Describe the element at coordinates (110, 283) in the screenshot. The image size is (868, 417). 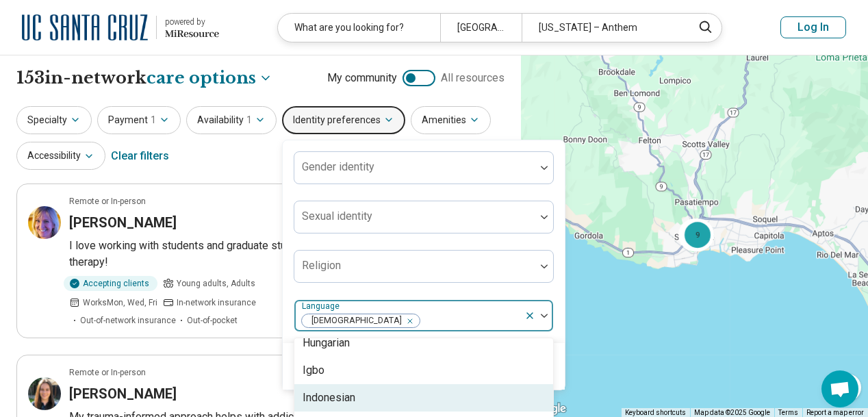
I see `div: Accepting clients` at that location.